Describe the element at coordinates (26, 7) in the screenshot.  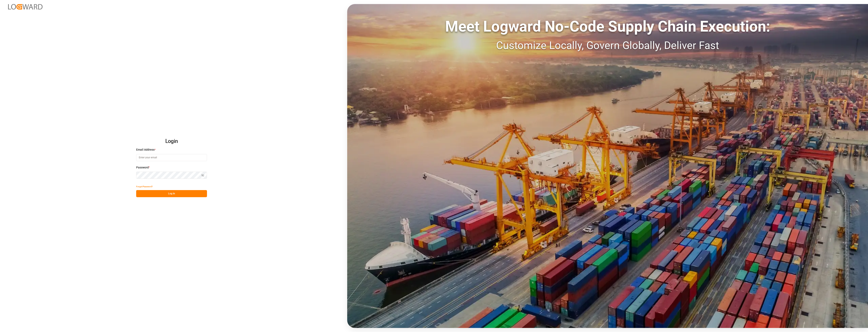
I see `img: Logward_new_orange.png` at that location.